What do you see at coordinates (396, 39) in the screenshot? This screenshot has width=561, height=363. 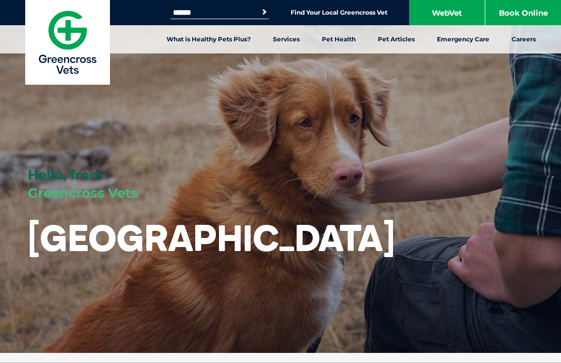 I see `a: Pet Articles` at bounding box center [396, 39].